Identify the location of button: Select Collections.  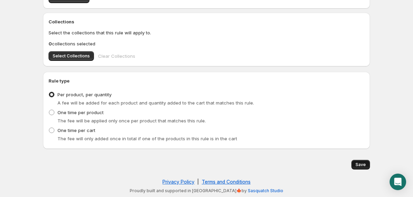
(71, 56).